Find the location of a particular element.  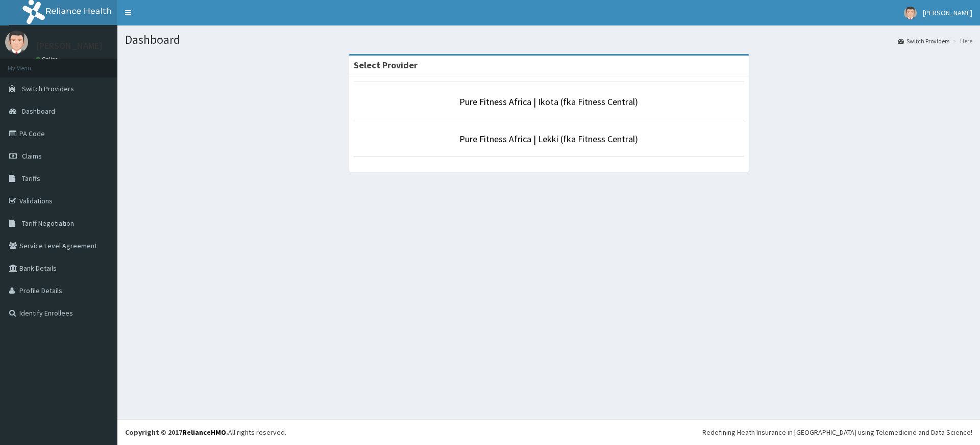

a: RelianceHMO is located at coordinates (204, 433).